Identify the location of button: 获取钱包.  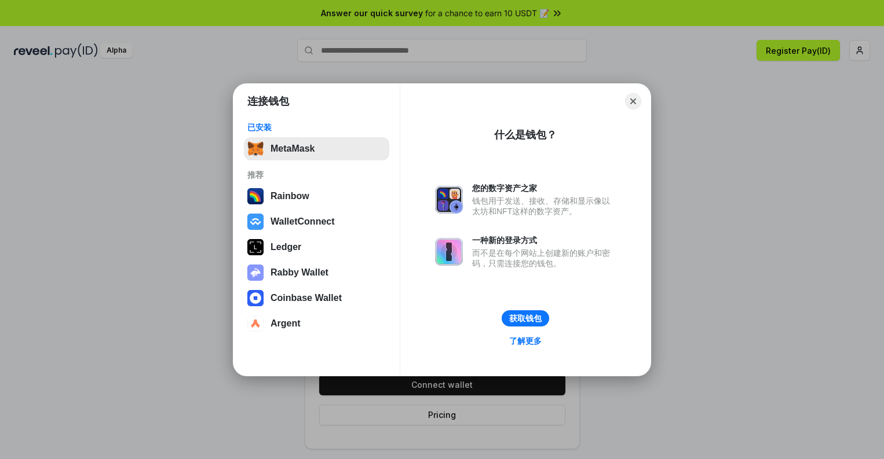
(525, 319).